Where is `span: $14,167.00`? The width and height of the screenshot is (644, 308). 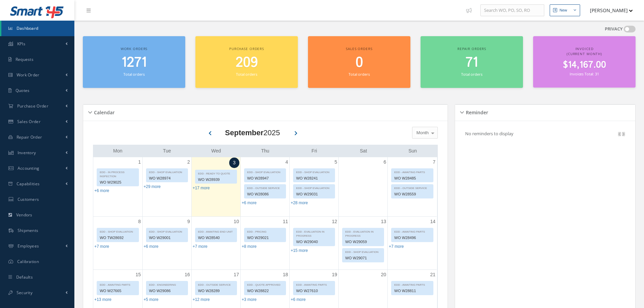 span: $14,167.00 is located at coordinates (585, 65).